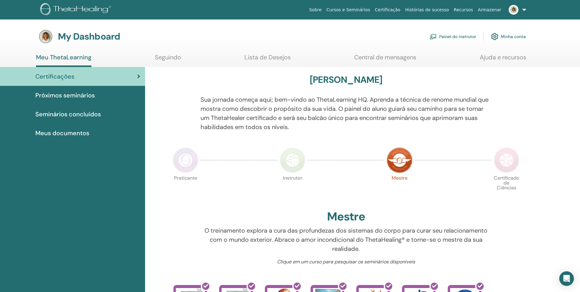 This screenshot has width=580, height=292. I want to click on img: chalkboard-teacher.svg, so click(433, 37).